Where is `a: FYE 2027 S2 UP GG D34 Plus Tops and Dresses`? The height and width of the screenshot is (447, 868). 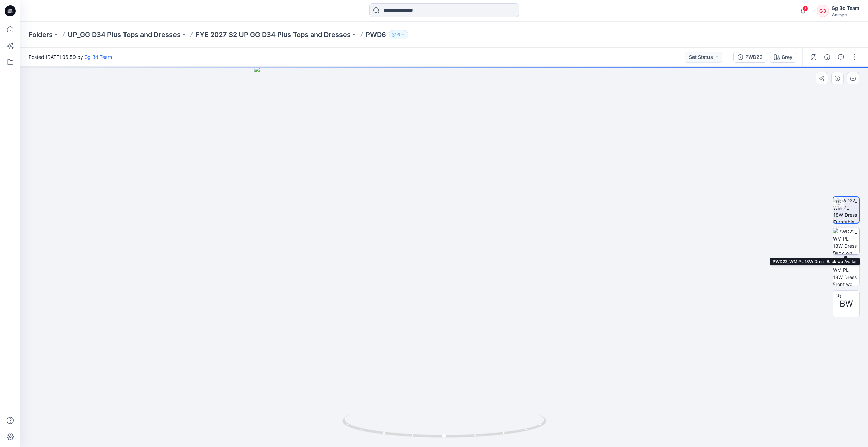
a: FYE 2027 S2 UP GG D34 Plus Tops and Dresses is located at coordinates (273, 35).